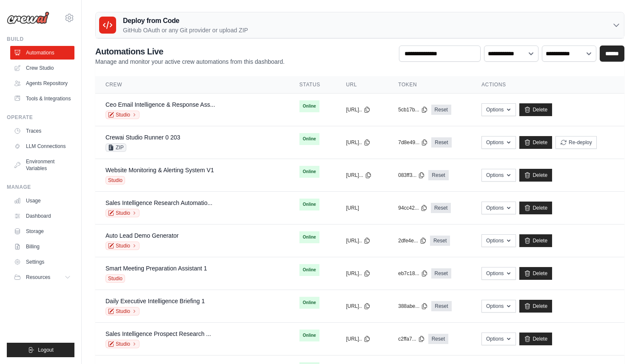 This screenshot has height=364, width=638. I want to click on a: Ceo Email Intelligence & Response Ass..., so click(160, 104).